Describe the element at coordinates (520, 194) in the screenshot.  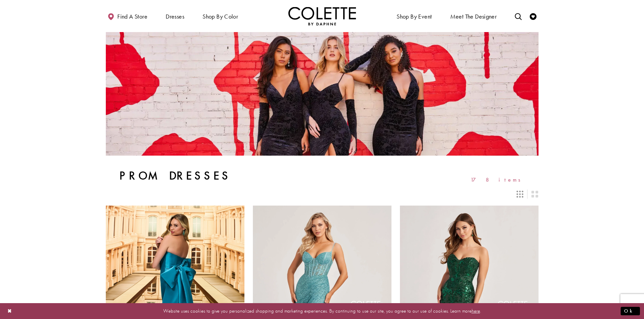
I see `span: Switch layout to 3 columns` at that location.